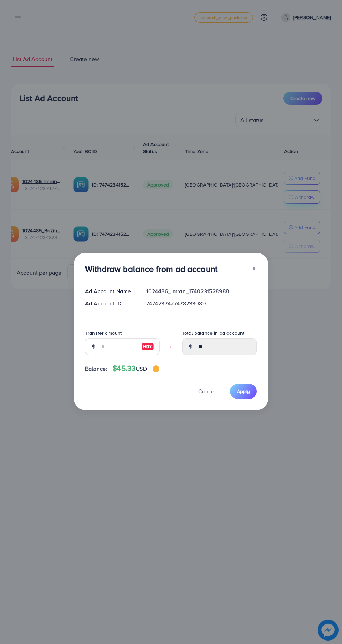 The image size is (342, 644). Describe the element at coordinates (243, 391) in the screenshot. I see `span: Apply` at that location.